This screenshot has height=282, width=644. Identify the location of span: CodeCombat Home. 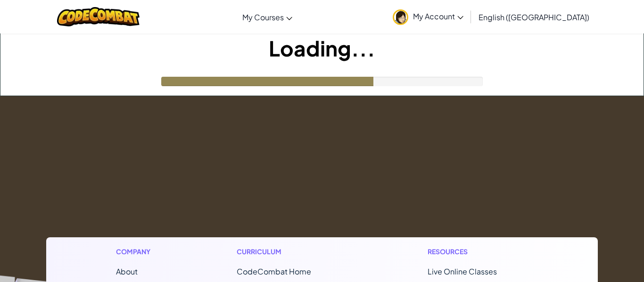
(274, 271).